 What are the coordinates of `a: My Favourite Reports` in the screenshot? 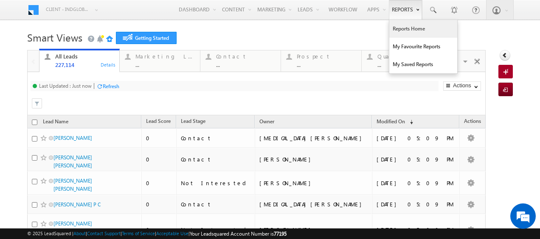 It's located at (423, 47).